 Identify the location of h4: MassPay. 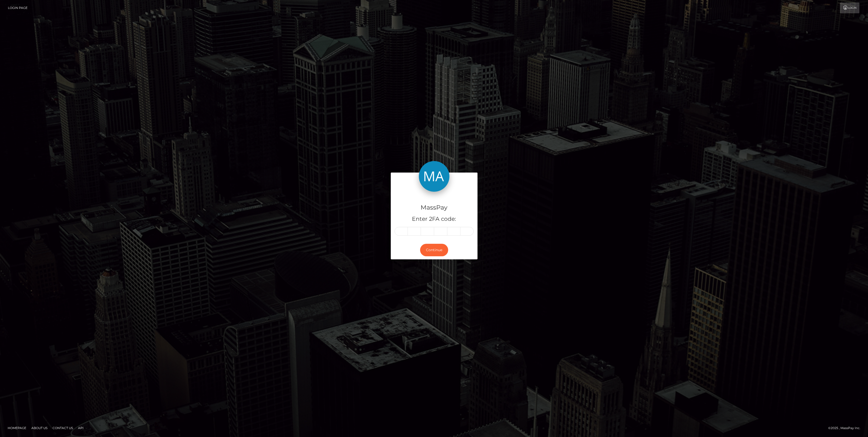
(434, 208).